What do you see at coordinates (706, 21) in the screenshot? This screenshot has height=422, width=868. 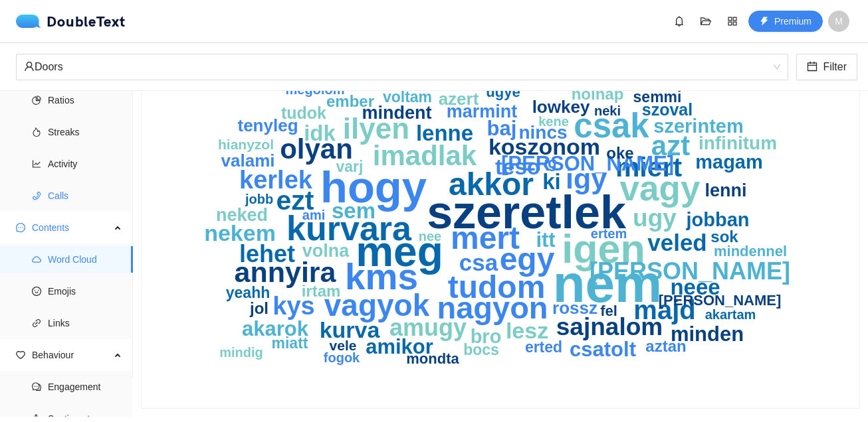 I see `button: folder-open` at bounding box center [706, 21].